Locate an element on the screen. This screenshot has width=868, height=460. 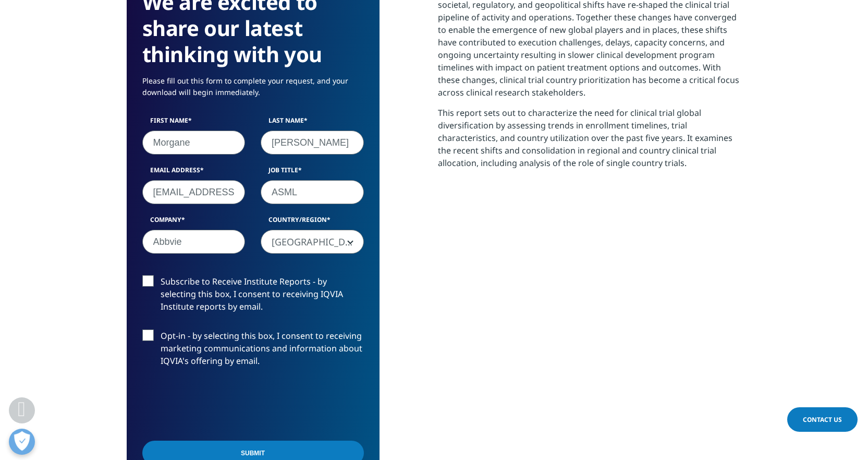
label: First Name is located at coordinates (194, 123).